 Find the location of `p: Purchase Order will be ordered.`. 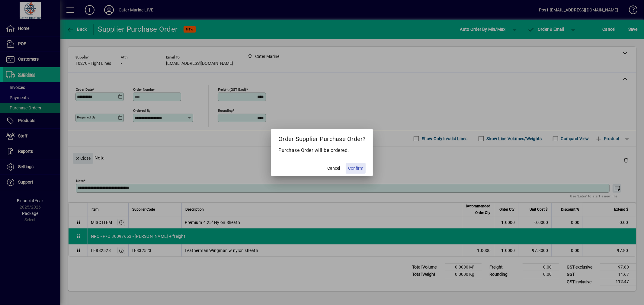

p: Purchase Order will be ordered. is located at coordinates (322, 150).